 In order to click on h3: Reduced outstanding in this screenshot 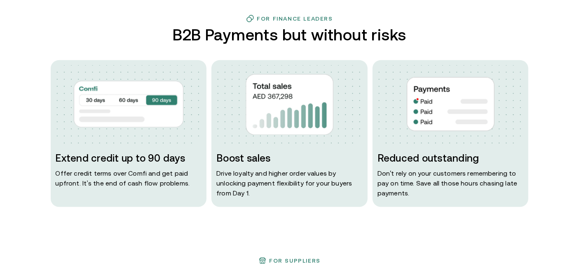, I will do `click(450, 158)`.